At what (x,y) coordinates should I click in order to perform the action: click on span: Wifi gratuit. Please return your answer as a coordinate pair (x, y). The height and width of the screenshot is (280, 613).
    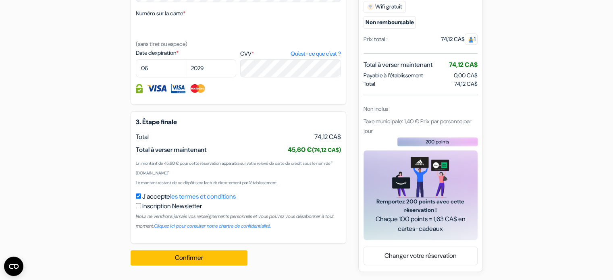
    Looking at the image, I should click on (385, 7).